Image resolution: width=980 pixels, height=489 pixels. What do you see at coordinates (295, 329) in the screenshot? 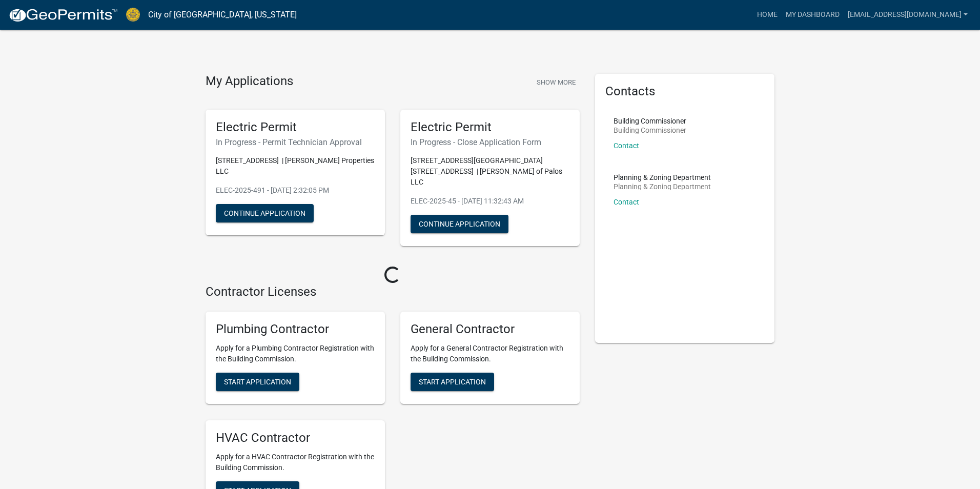
I see `h5: Plumbing Contractor` at bounding box center [295, 329].